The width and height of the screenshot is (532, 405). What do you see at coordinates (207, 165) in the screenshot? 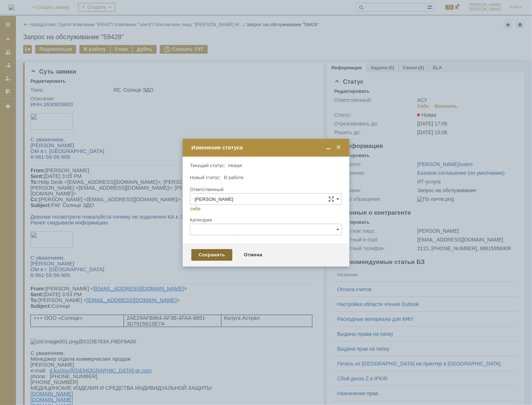
I see `label: Текущий статус:` at bounding box center [207, 165].